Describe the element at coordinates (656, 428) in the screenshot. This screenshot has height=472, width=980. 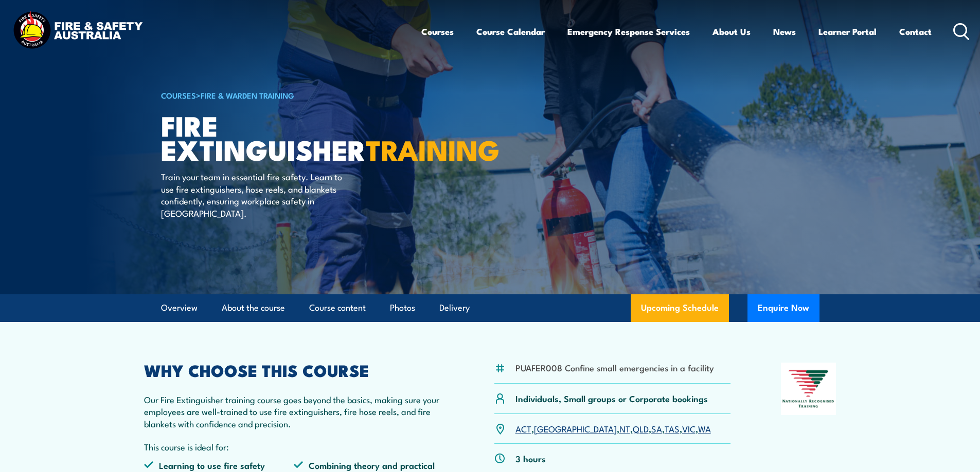
I see `a: SA` at that location.